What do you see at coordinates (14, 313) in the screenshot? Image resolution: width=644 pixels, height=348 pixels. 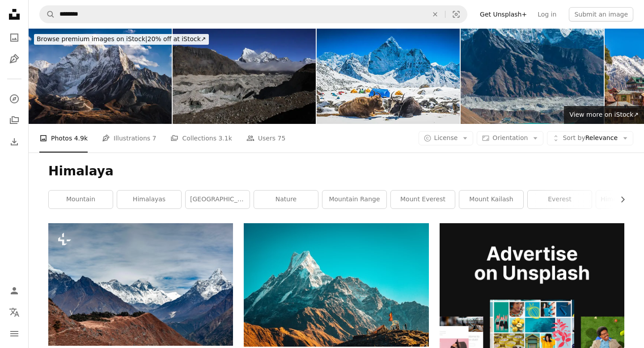 I see `button: Language` at bounding box center [14, 313].